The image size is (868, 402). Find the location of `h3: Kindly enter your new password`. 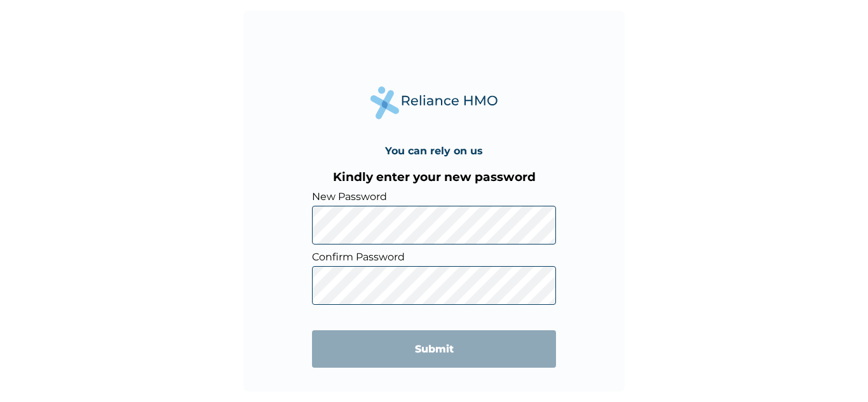

h3: Kindly enter your new password is located at coordinates (434, 177).